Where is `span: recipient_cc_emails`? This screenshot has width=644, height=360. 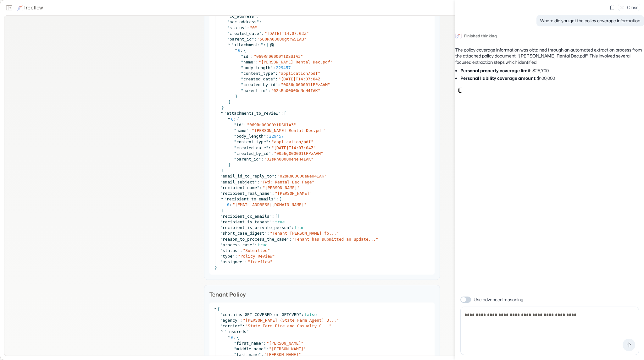 span: recipient_cc_emails is located at coordinates (246, 216).